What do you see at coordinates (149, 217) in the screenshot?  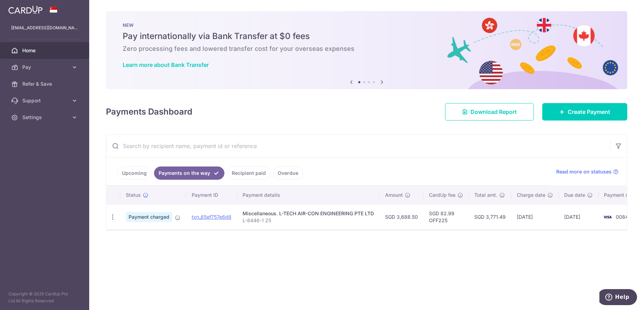 I see `span: Payment charged` at bounding box center [149, 217].